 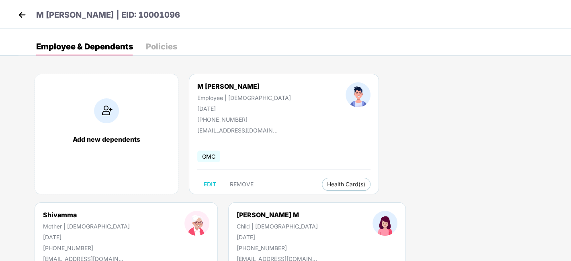 What do you see at coordinates (210, 184) in the screenshot?
I see `span: EDIT` at bounding box center [210, 184].